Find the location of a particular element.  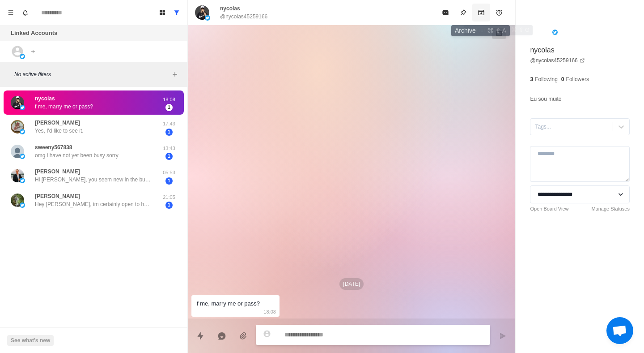

p: Yes, I'd like to see it. is located at coordinates (59, 131).